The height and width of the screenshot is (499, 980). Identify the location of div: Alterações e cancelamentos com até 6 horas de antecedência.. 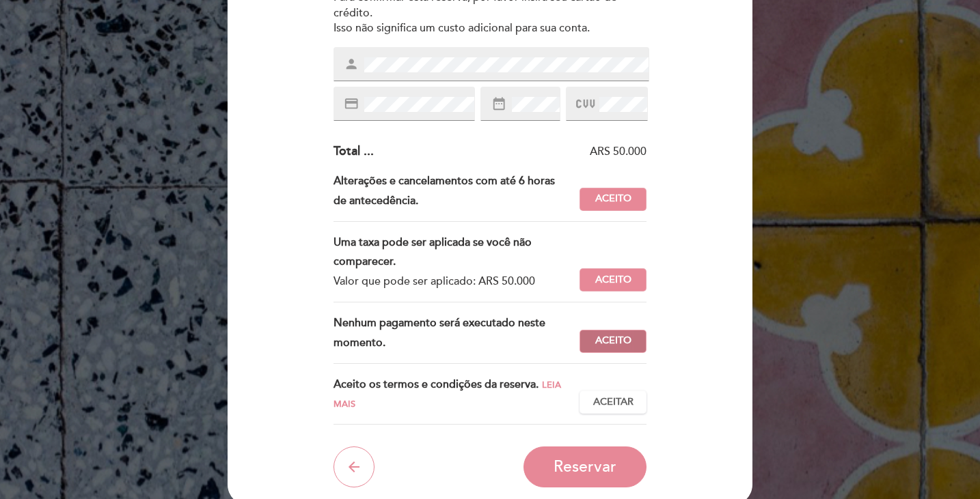
(456, 191).